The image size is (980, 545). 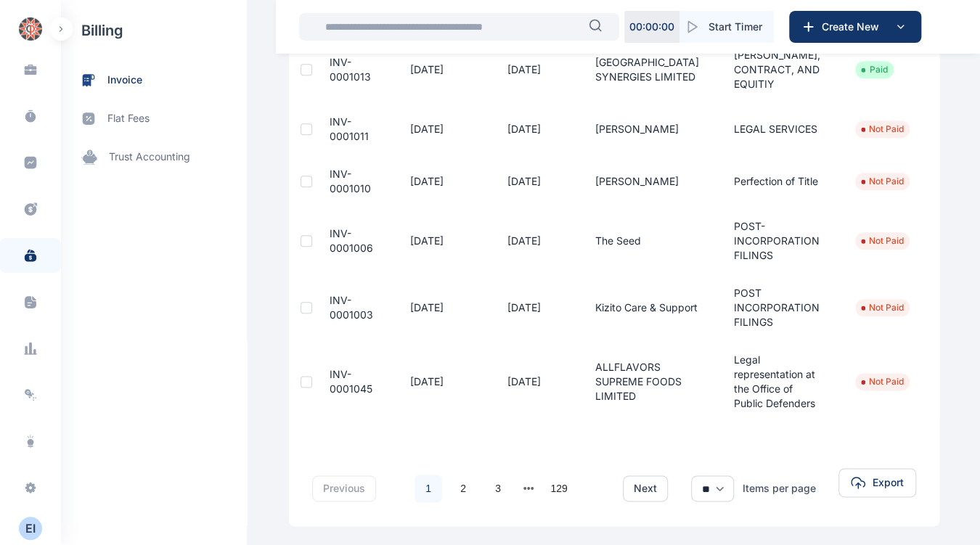 I want to click on a: flat fees, so click(x=154, y=119).